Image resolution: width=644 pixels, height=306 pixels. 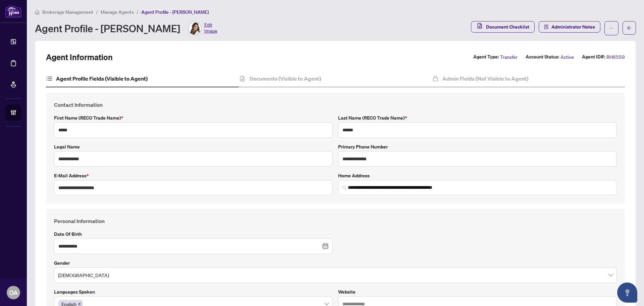 What do you see at coordinates (194, 292) in the screenshot?
I see `label: Languages spoken` at bounding box center [194, 292].